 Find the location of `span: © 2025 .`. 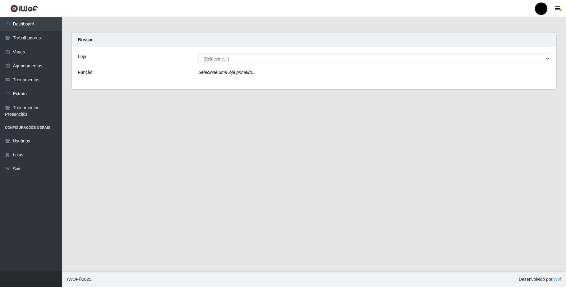

span: © 2025 . is located at coordinates (80, 280).